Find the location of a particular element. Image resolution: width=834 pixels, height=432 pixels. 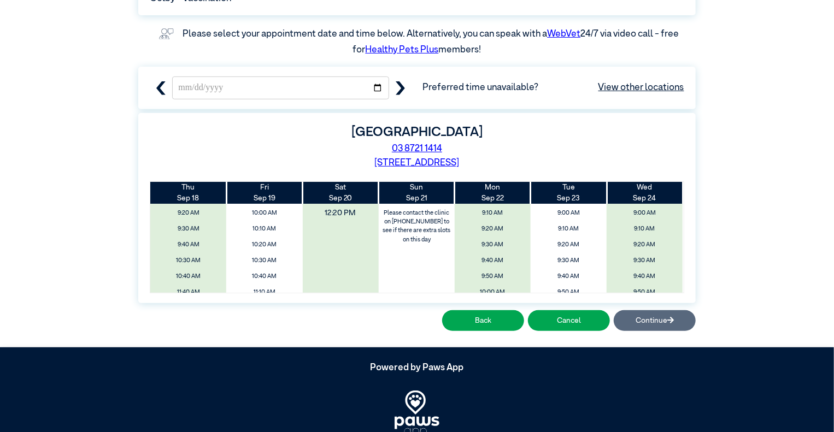

img: vet is located at coordinates (166, 34).